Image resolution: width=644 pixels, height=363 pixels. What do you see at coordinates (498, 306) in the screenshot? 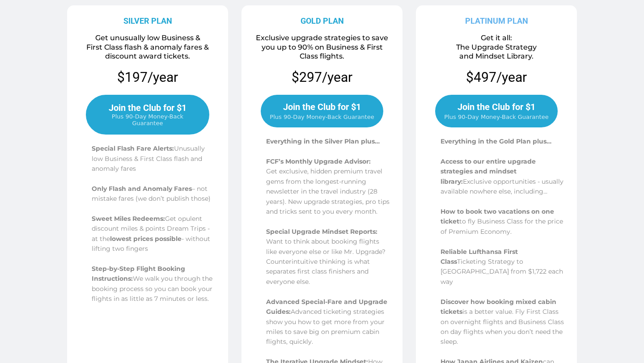
I see `span: Discover how booking mixed cabin tickets` at bounding box center [498, 306].